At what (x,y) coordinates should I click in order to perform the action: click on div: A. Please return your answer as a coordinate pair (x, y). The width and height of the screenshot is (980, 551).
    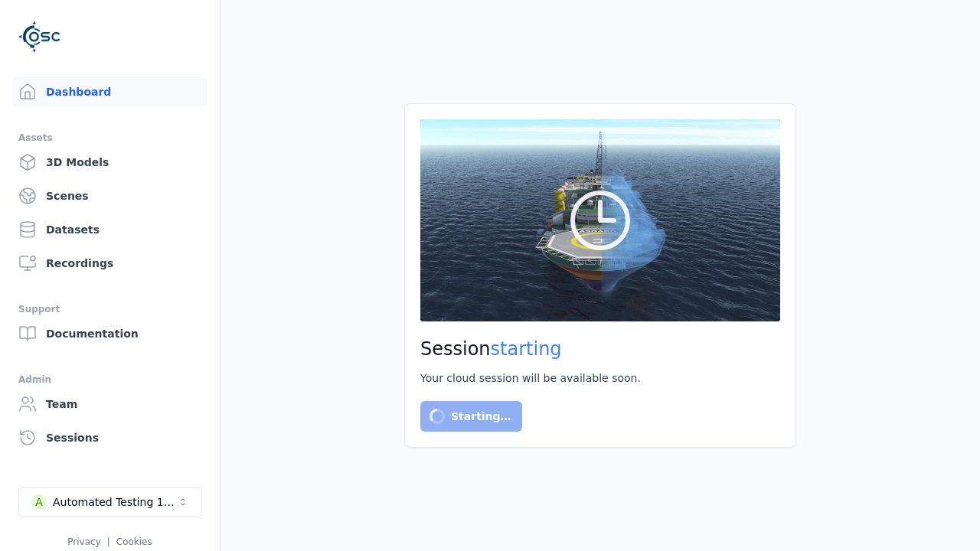
    Looking at the image, I should click on (39, 502).